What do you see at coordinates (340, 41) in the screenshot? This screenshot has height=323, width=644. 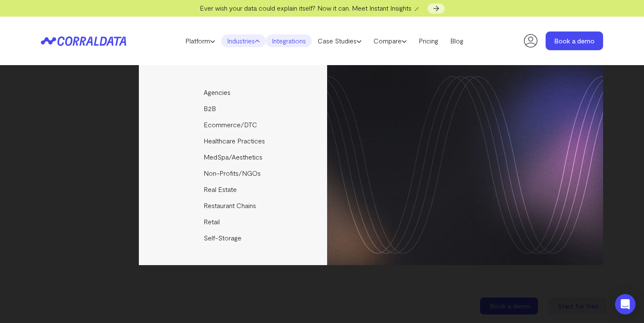 I see `a: Case Studies` at bounding box center [340, 41].